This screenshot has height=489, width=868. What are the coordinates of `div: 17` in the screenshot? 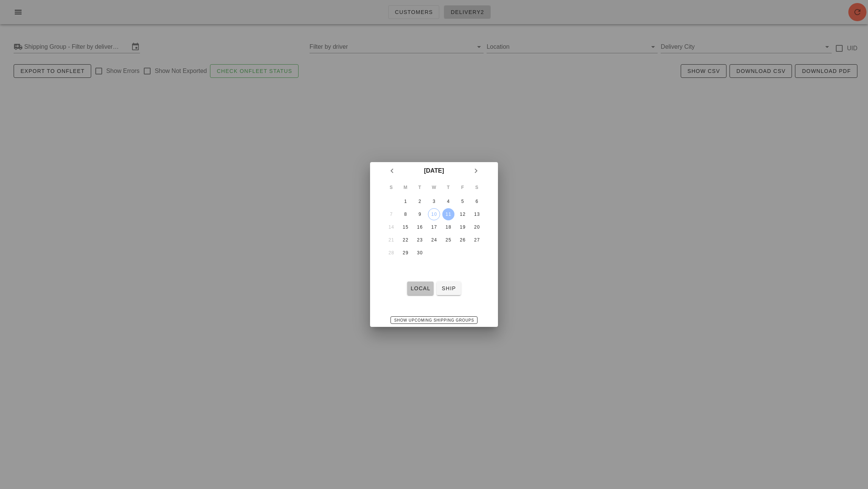 It's located at (434, 227).